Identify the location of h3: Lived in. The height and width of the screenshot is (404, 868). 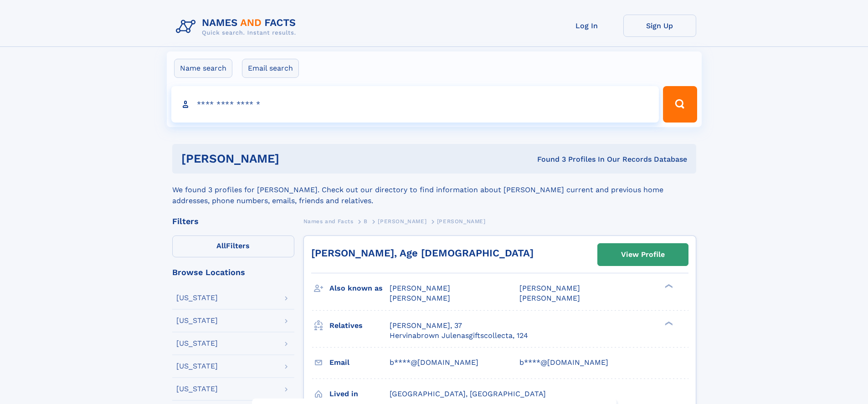
(359, 395).